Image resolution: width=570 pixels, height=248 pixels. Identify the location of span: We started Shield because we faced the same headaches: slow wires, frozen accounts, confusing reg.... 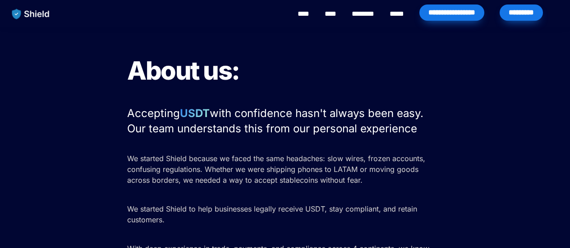
(277, 169).